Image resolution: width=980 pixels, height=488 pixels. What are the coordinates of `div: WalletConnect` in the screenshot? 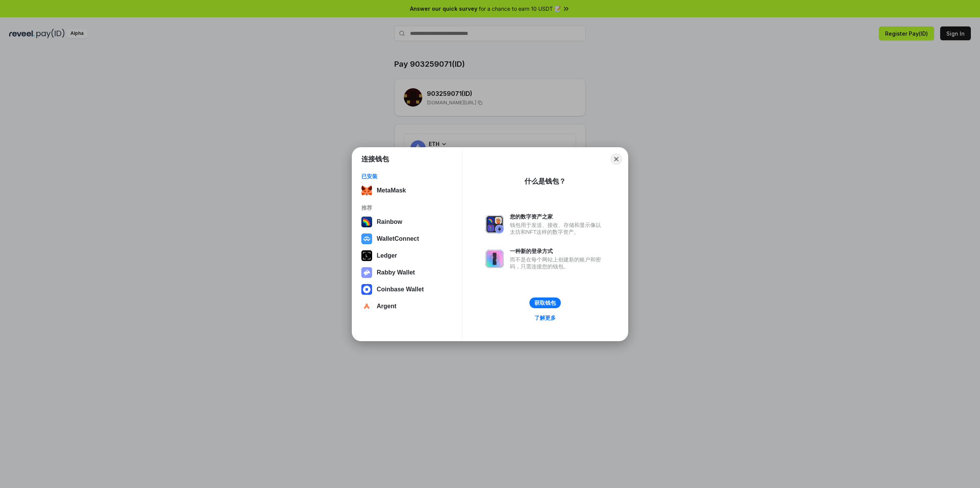 It's located at (398, 239).